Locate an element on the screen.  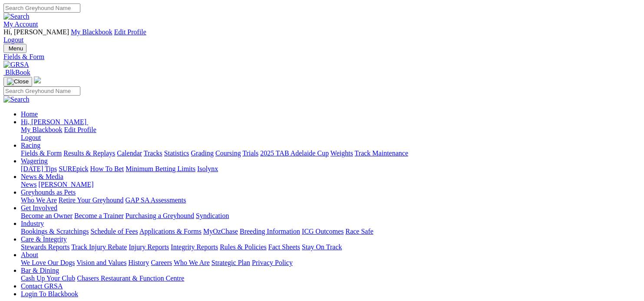
a: Stewards Reports is located at coordinates (45, 247).